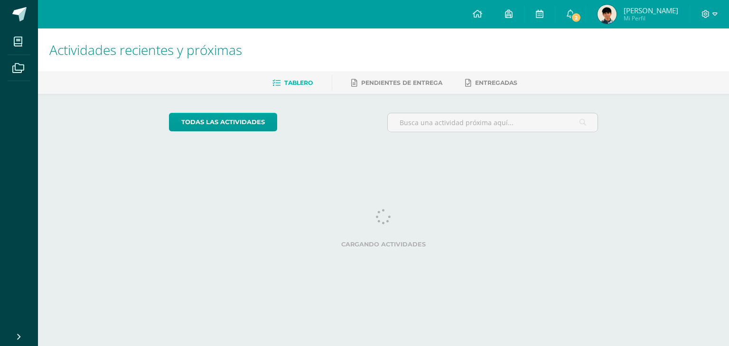  I want to click on img: f76073ca312b03dd87f23b6b364bf11e.png, so click(607, 14).